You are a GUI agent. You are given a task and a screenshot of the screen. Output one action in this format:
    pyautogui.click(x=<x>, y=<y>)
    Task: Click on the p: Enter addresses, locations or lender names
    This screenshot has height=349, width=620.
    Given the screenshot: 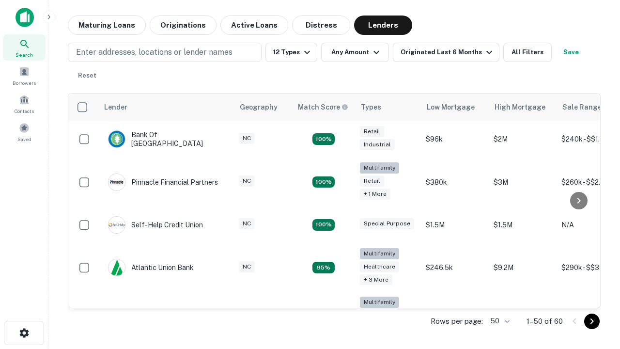 What is the action you would take?
    pyautogui.click(x=154, y=52)
    